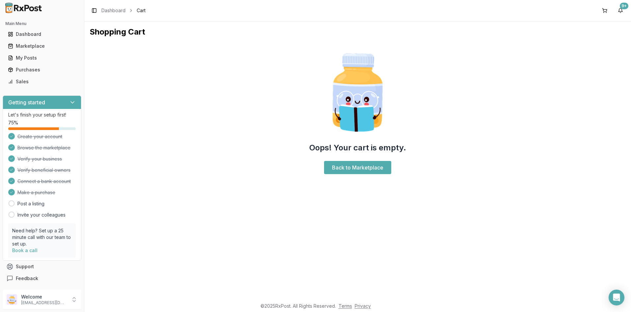 This screenshot has width=631, height=312. Describe the element at coordinates (42, 82) in the screenshot. I see `a: Sales` at that location.